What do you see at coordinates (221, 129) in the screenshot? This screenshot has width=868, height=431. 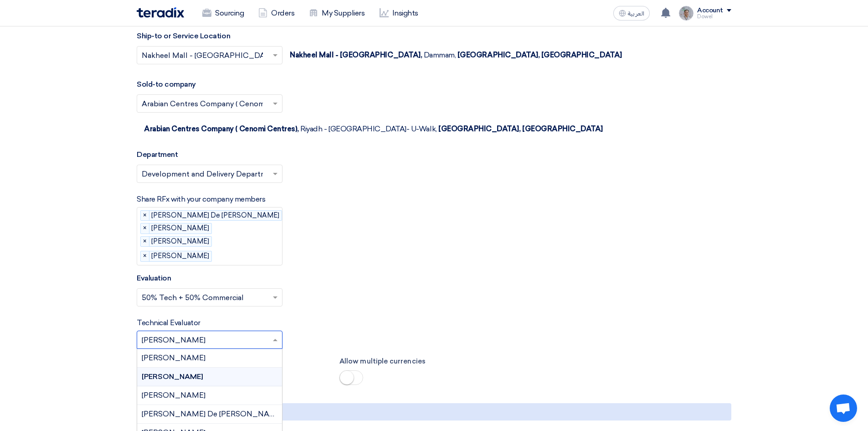 I see `span: Arabian Centres Company ( Cenomi Centres),` at bounding box center [221, 129].